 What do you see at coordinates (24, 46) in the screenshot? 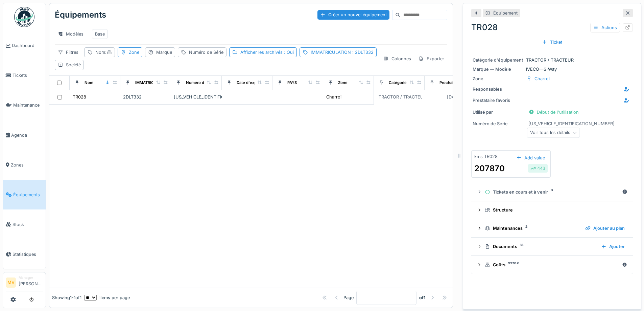
I see `a: Dashboard` at bounding box center [24, 46].